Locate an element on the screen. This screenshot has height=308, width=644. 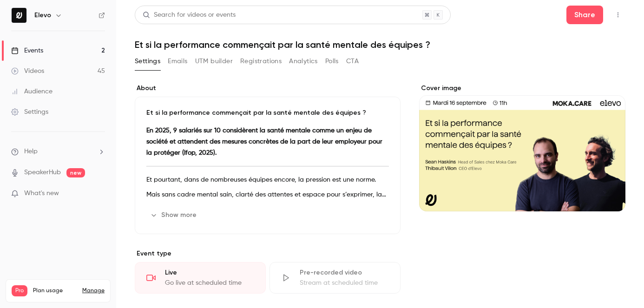
div: Pre-recorded video is located at coordinates (345, 272).